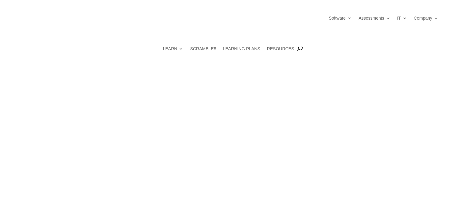  What do you see at coordinates (402, 18) in the screenshot?
I see `a: IT` at bounding box center [402, 18].